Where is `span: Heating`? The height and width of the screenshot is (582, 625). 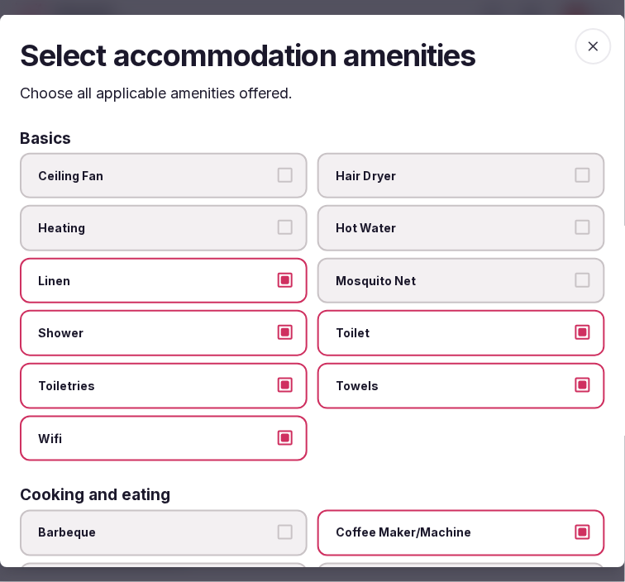 span: Heating is located at coordinates (155, 228).